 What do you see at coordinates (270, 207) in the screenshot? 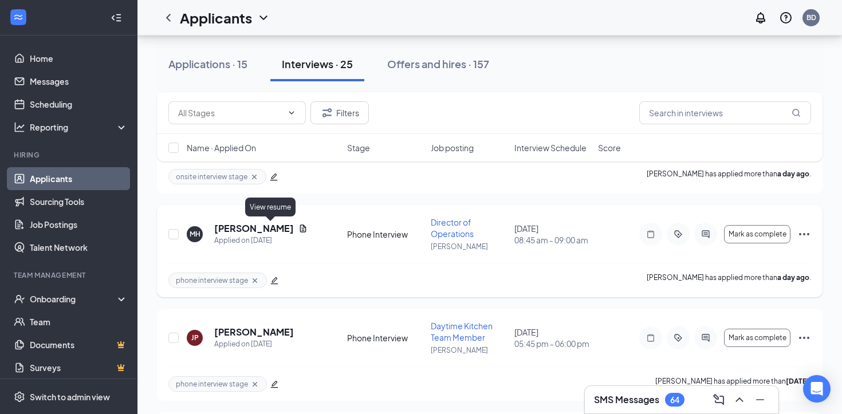
I see `div: View resume` at bounding box center [270, 207].